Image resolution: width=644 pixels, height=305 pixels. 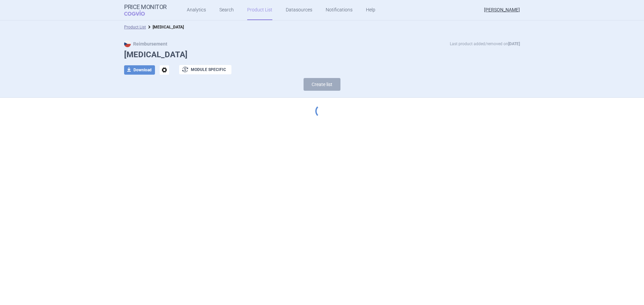 I want to click on img: CZ, so click(x=127, y=44).